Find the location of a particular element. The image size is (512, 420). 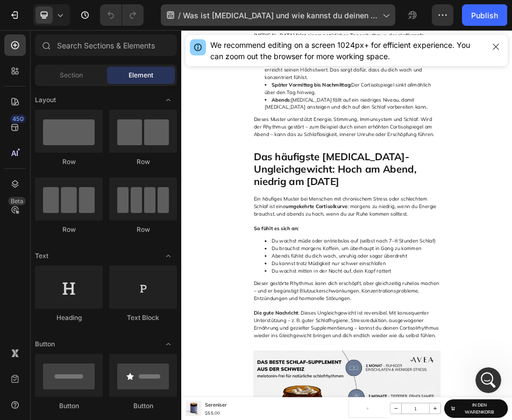

button: Publish is located at coordinates (484, 15).